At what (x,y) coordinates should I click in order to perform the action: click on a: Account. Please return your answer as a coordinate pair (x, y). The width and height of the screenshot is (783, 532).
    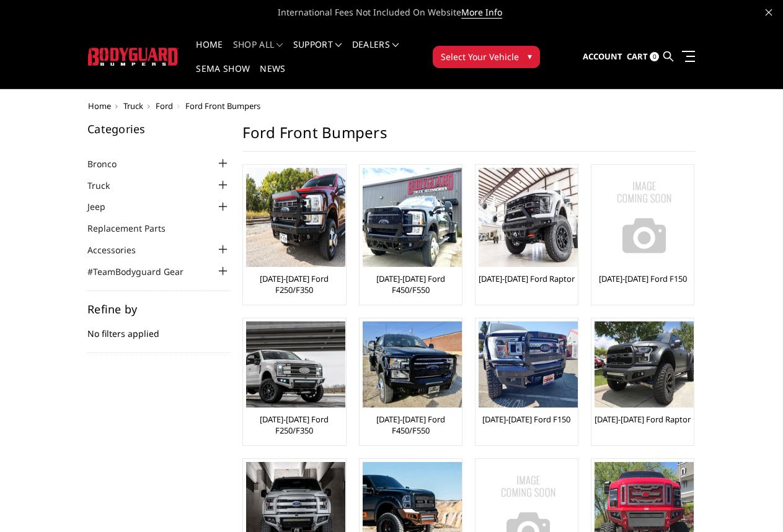
    Looking at the image, I should click on (603, 57).